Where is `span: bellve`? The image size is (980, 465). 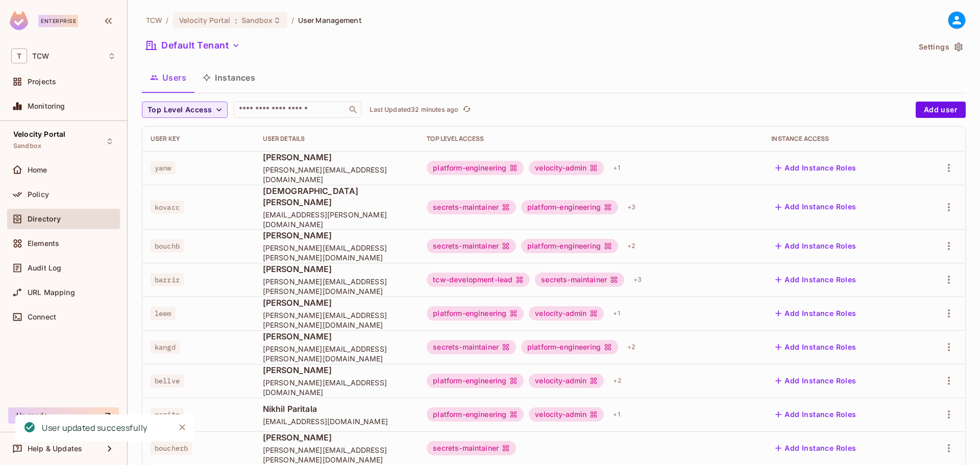
span: bellve is located at coordinates (167, 381).